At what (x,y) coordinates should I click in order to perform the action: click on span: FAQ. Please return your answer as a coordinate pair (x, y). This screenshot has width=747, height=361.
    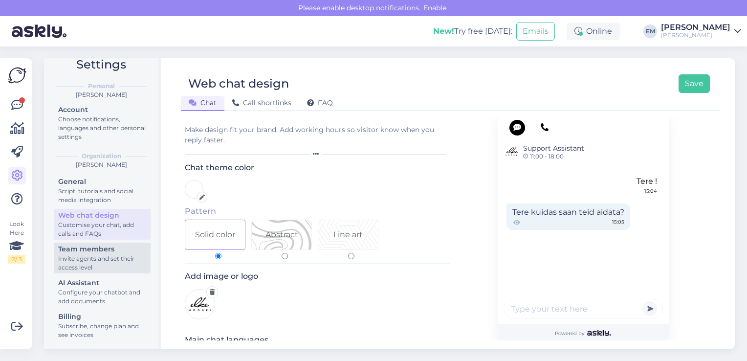
    Looking at the image, I should click on (320, 103).